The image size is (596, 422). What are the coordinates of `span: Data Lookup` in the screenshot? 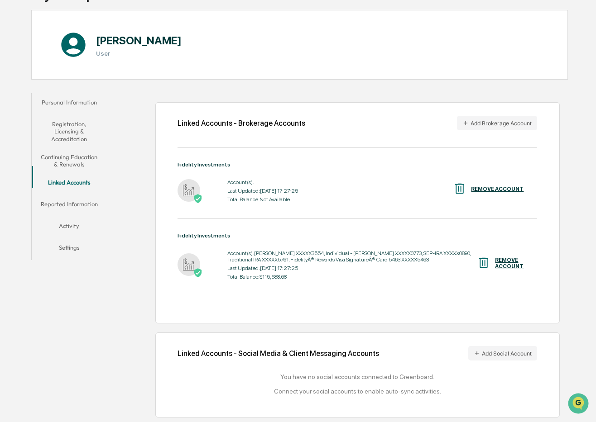 It's located at (38, 136).